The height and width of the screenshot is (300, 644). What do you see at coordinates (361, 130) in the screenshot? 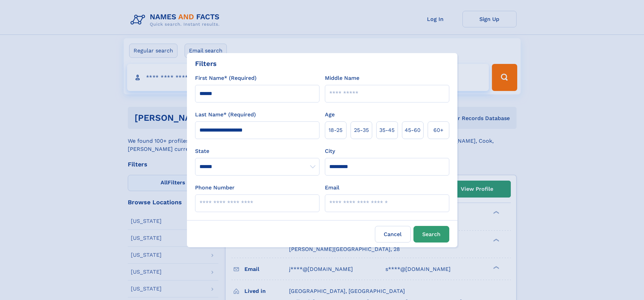
I see `span: 25‑35` at bounding box center [361, 130].